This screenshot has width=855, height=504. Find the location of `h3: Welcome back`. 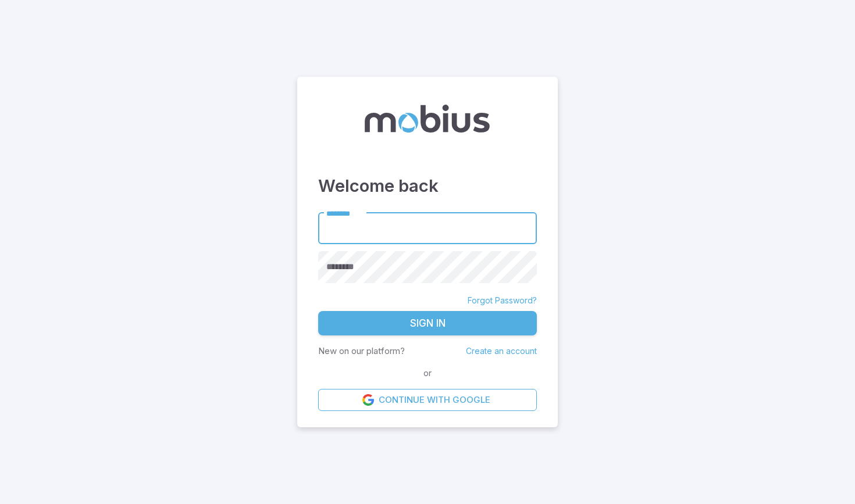

h3: Welcome back is located at coordinates (427, 186).